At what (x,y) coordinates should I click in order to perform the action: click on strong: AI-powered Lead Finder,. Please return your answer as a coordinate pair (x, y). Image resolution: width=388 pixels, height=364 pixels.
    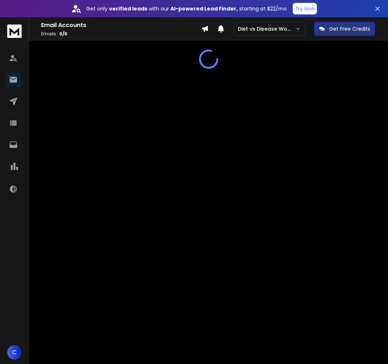
    Looking at the image, I should click on (204, 9).